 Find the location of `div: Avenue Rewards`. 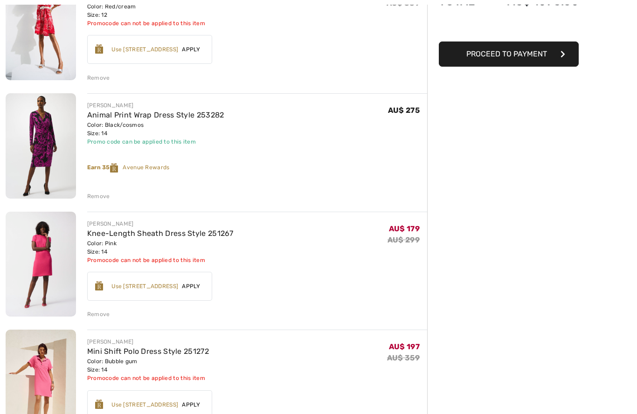

div: Avenue Rewards is located at coordinates (257, 168).